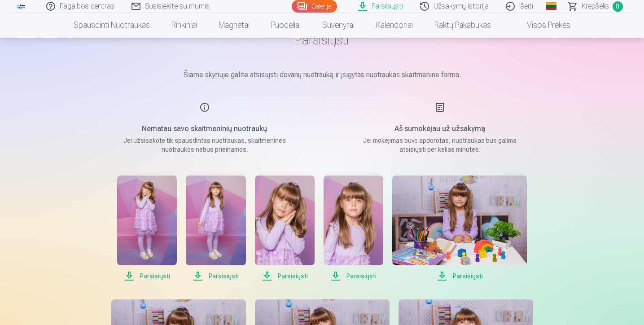 This screenshot has width=644, height=325. Describe the element at coordinates (440, 129) in the screenshot. I see `h5: Aš sumokėjau už užsakymą` at that location.